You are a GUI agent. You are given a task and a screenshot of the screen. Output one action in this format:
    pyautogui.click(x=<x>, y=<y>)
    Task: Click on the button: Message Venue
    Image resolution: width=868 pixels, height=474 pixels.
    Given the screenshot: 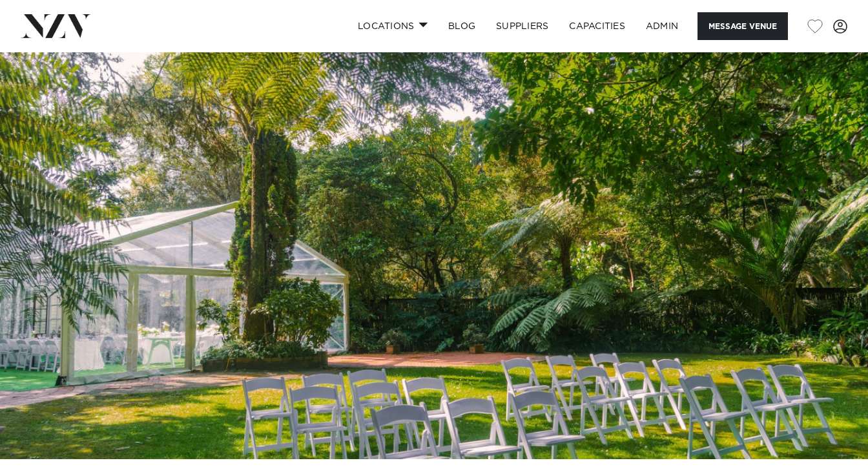 What is the action you would take?
    pyautogui.click(x=743, y=26)
    